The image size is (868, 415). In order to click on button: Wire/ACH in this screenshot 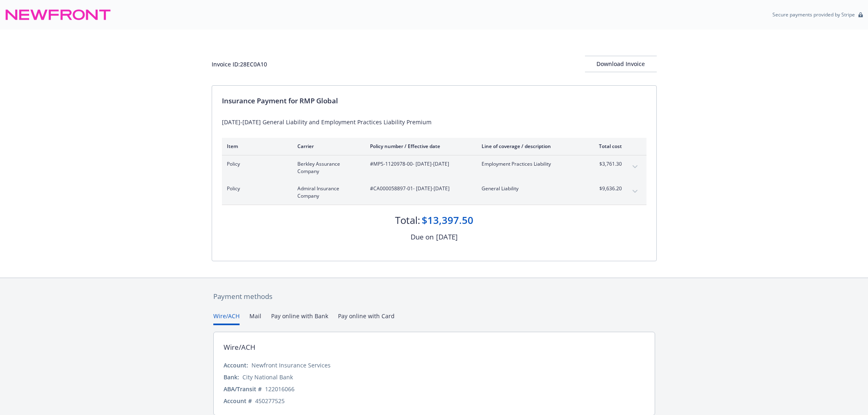, I will do `click(226, 318)`.